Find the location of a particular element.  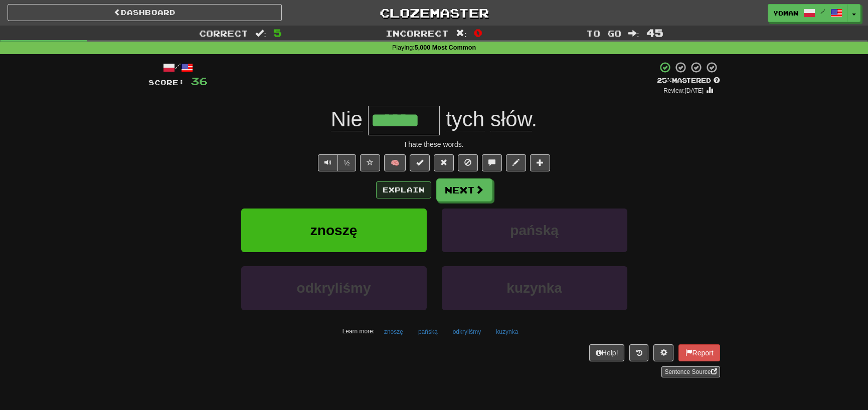

span: odkryliśmy is located at coordinates (334, 287).